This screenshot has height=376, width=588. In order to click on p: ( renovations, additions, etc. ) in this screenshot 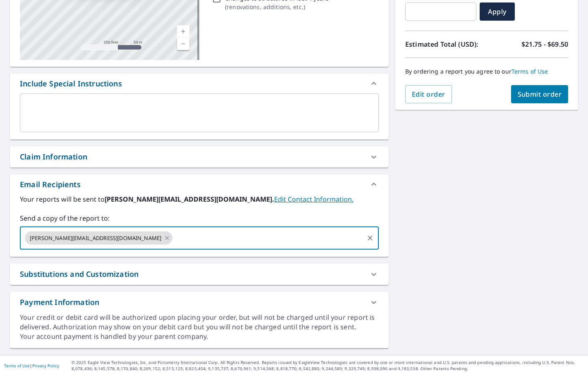, I will do `click(276, 6)`.